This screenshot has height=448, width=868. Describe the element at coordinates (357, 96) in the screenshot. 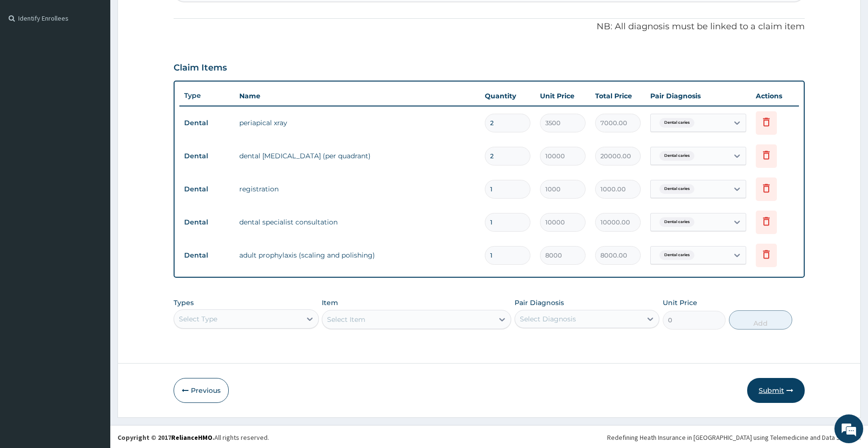

I see `th: Name` at that location.